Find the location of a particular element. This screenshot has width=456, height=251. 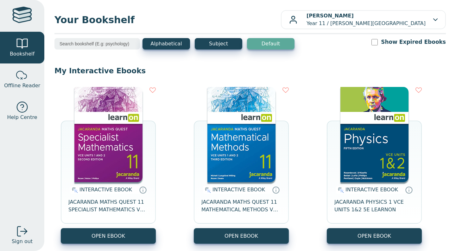

span: Sign out is located at coordinates (22, 241).